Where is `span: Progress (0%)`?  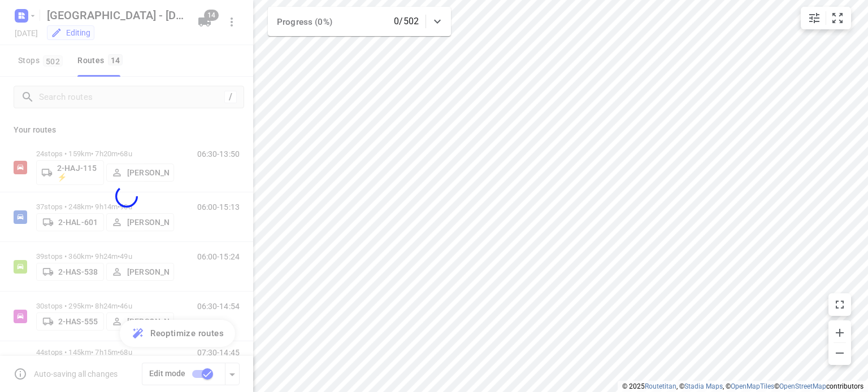 span: Progress (0%) is located at coordinates (305, 22).